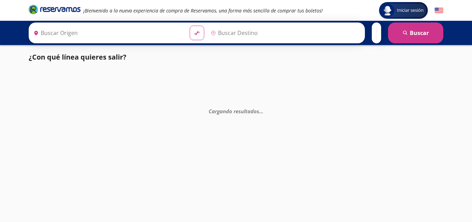 The width and height of the screenshot is (472, 222). What do you see at coordinates (285, 33) in the screenshot?
I see `input: Buscar Destino` at bounding box center [285, 33].